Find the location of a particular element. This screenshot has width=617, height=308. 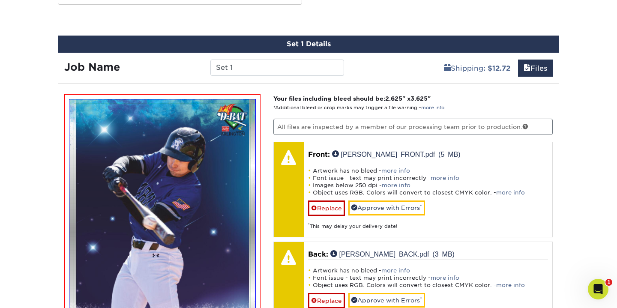

input: Enter a job name is located at coordinates (277, 68).